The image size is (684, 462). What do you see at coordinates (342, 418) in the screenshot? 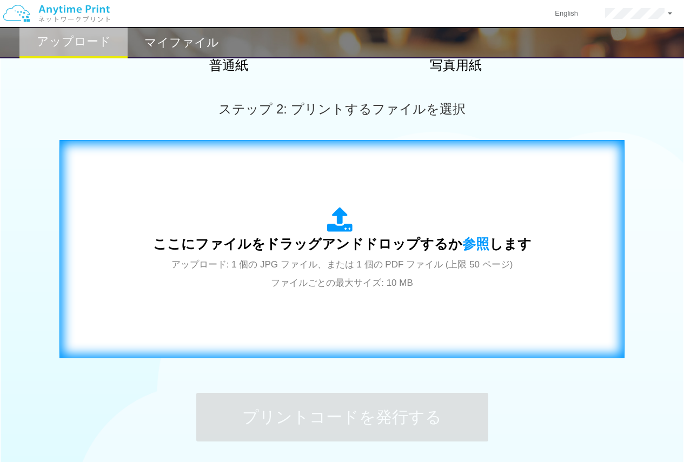
I see `button: プリントコードを発行する` at bounding box center [342, 418].